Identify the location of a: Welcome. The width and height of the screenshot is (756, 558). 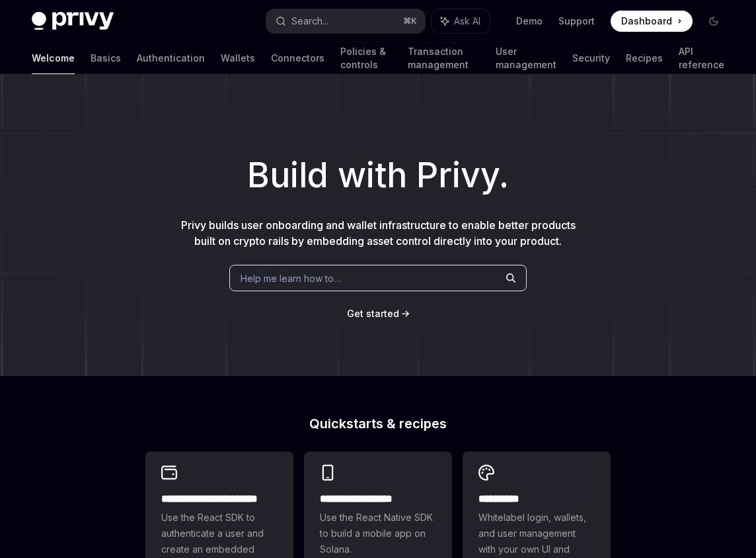
(53, 58).